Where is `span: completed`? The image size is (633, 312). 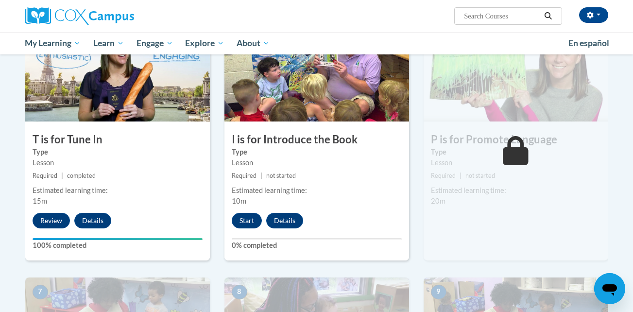 span: completed is located at coordinates (81, 175).